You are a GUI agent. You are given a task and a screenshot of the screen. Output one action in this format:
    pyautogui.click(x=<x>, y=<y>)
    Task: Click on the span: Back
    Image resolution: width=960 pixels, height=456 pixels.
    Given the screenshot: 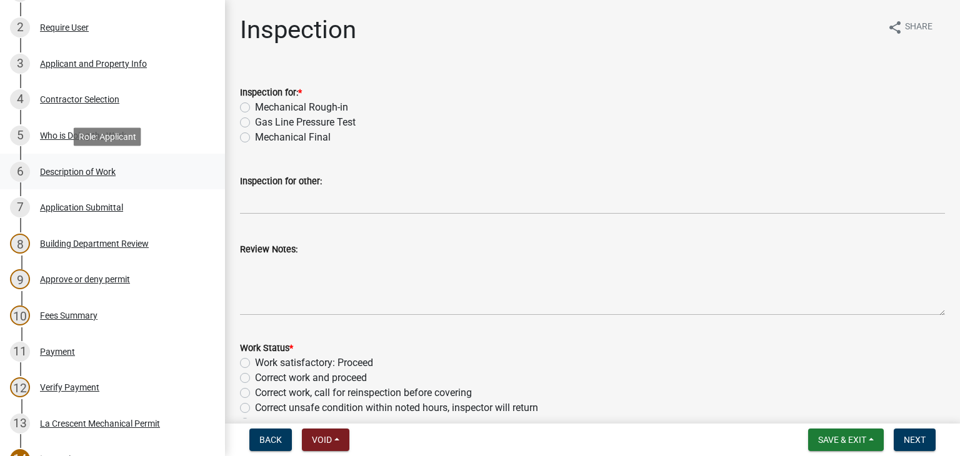 What is the action you would take?
    pyautogui.click(x=271, y=440)
    